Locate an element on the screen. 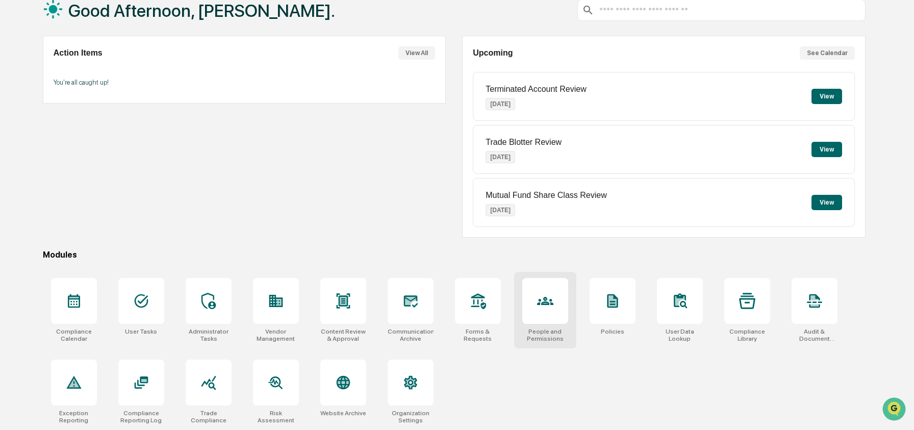 This screenshot has height=430, width=914. h2: Action Items is located at coordinates (78, 53).